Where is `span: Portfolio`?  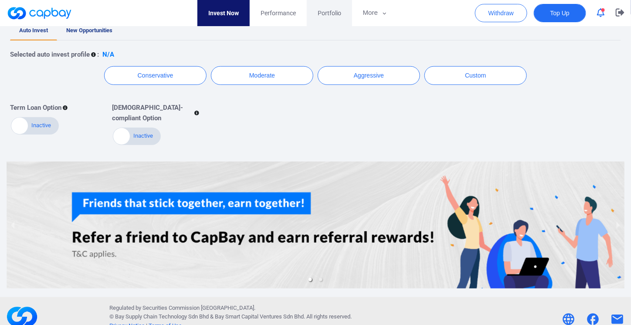
span: Portfolio is located at coordinates (329, 13).